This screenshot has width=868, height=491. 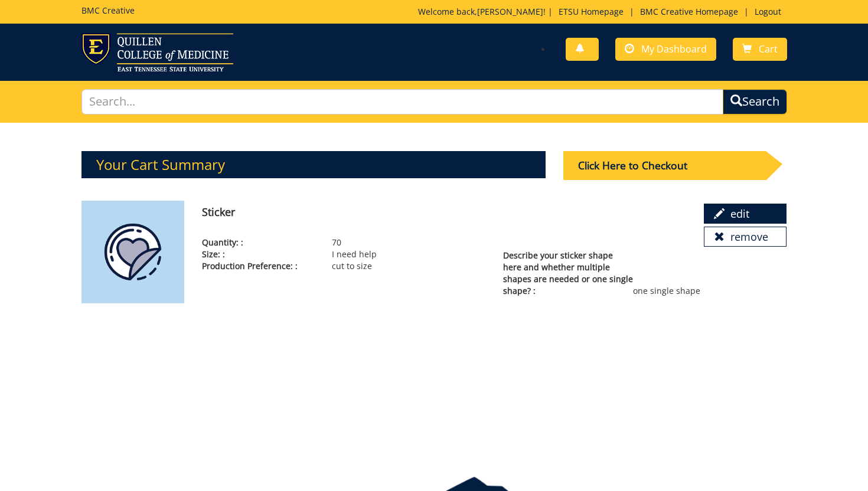 What do you see at coordinates (344, 254) in the screenshot?
I see `p: I need help` at bounding box center [344, 254].